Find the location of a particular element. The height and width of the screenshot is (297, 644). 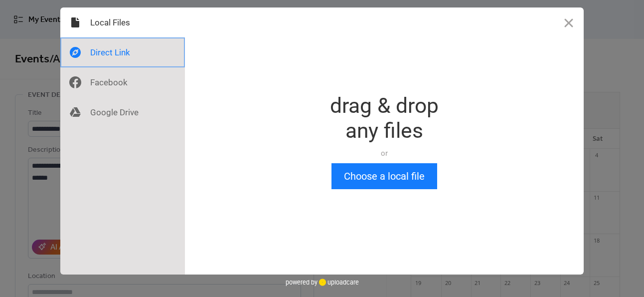

button: Choose a local file is located at coordinates (384, 176).